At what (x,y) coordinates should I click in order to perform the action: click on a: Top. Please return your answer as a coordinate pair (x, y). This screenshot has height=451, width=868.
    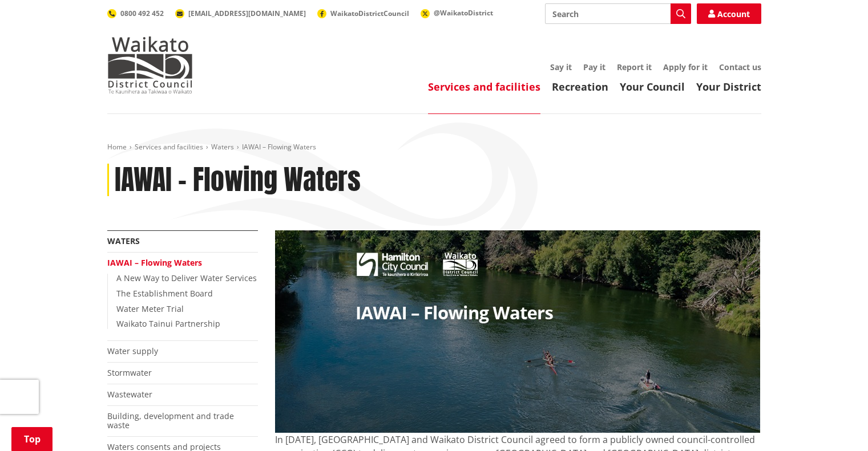
    Looking at the image, I should click on (32, 439).